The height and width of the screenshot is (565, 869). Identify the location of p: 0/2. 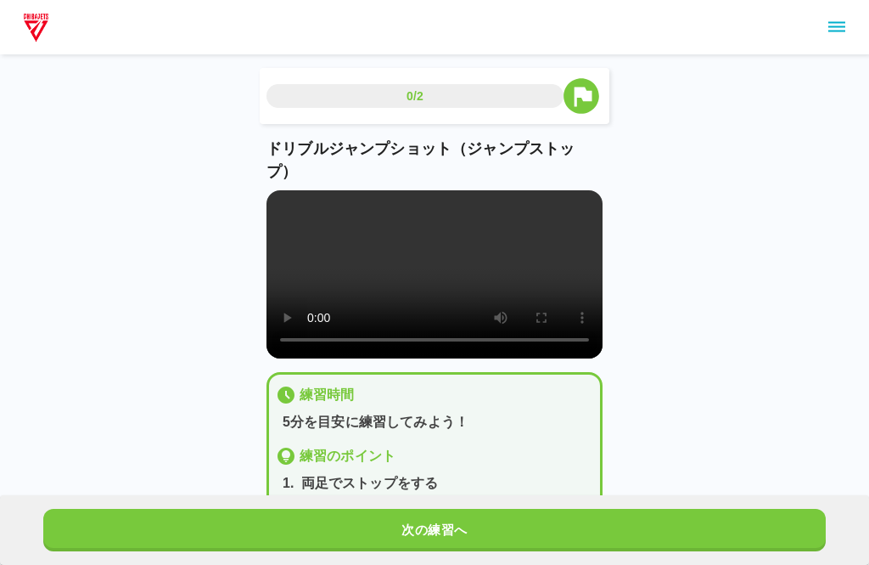
(415, 96).